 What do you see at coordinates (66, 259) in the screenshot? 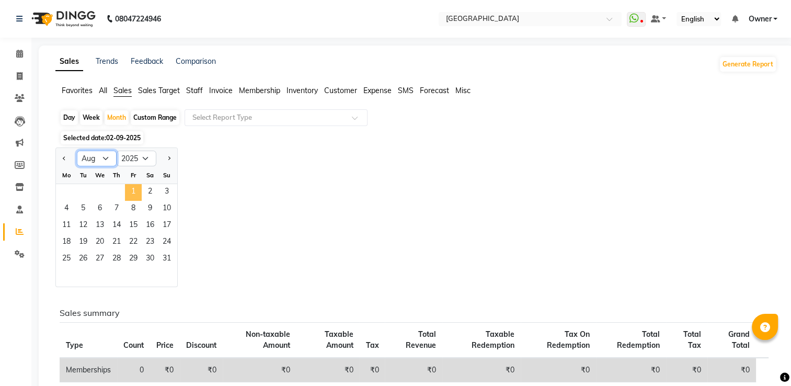
I see `span: 25` at bounding box center [66, 259].